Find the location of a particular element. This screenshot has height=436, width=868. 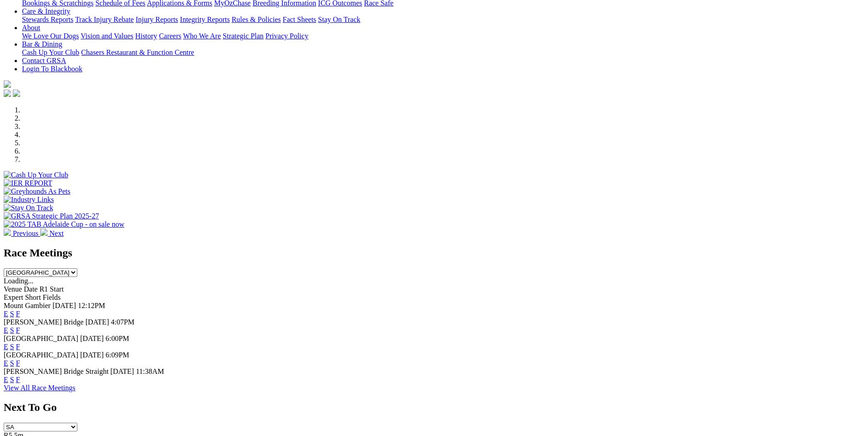

div: Care & Integrity is located at coordinates (443, 20).